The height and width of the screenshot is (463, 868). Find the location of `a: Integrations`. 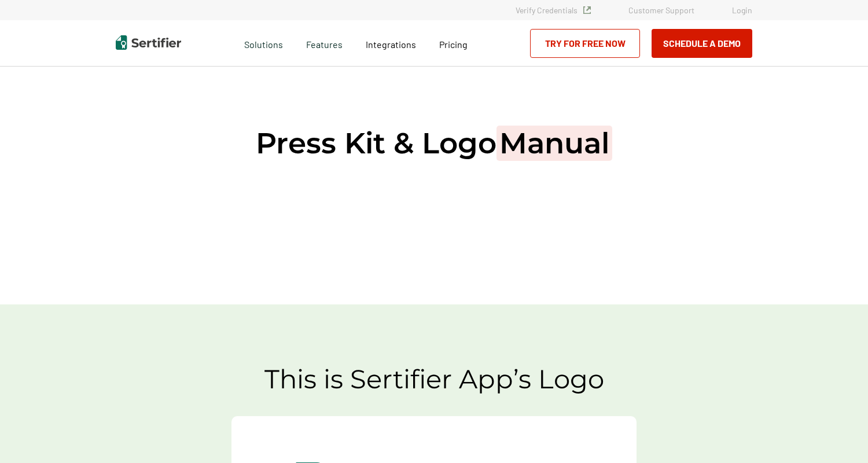

a: Integrations is located at coordinates (390, 43).